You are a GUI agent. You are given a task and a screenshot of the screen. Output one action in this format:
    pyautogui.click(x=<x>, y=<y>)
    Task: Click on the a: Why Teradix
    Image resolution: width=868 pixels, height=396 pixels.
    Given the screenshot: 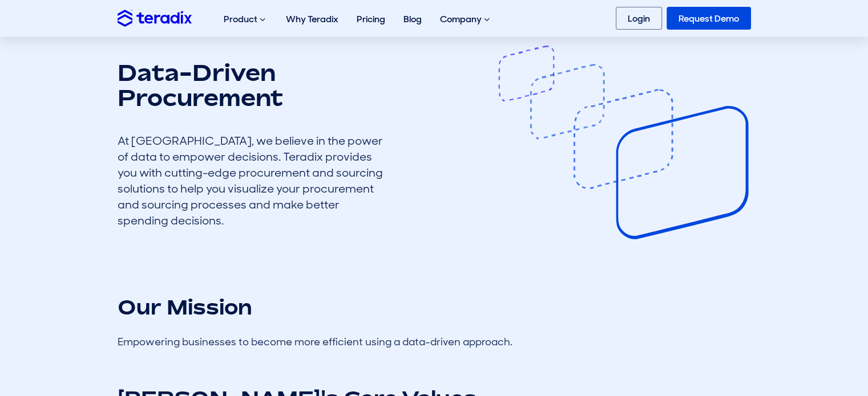 What is the action you would take?
    pyautogui.click(x=312, y=18)
    